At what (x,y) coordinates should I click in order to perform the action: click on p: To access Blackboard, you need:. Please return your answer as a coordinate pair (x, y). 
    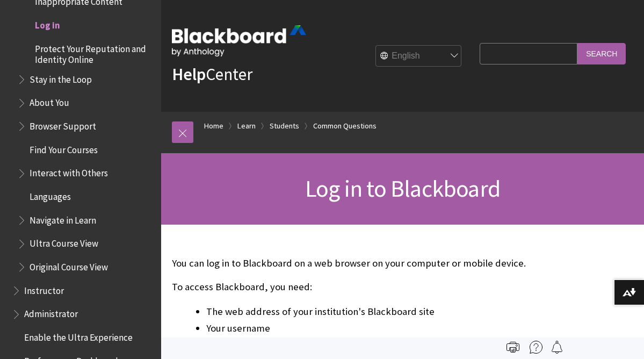
    Looking at the image, I should click on (402, 287).